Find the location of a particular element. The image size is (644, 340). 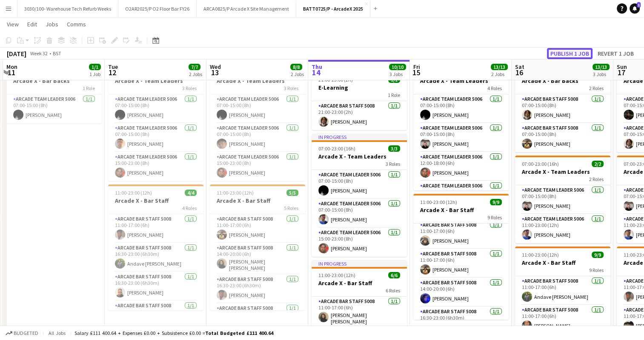

span: Tue is located at coordinates (113, 67).